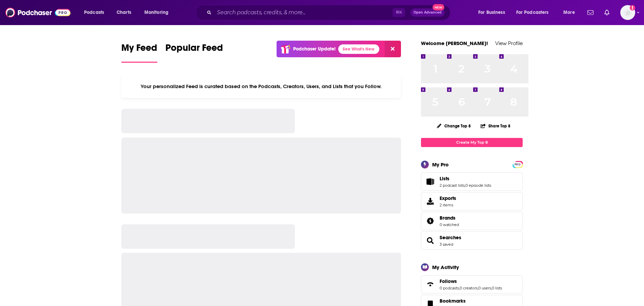 Image resolution: width=644 pixels, height=306 pixels. Describe the element at coordinates (329, 13) in the screenshot. I see `div: Search podcasts, credits, & more...` at that location.